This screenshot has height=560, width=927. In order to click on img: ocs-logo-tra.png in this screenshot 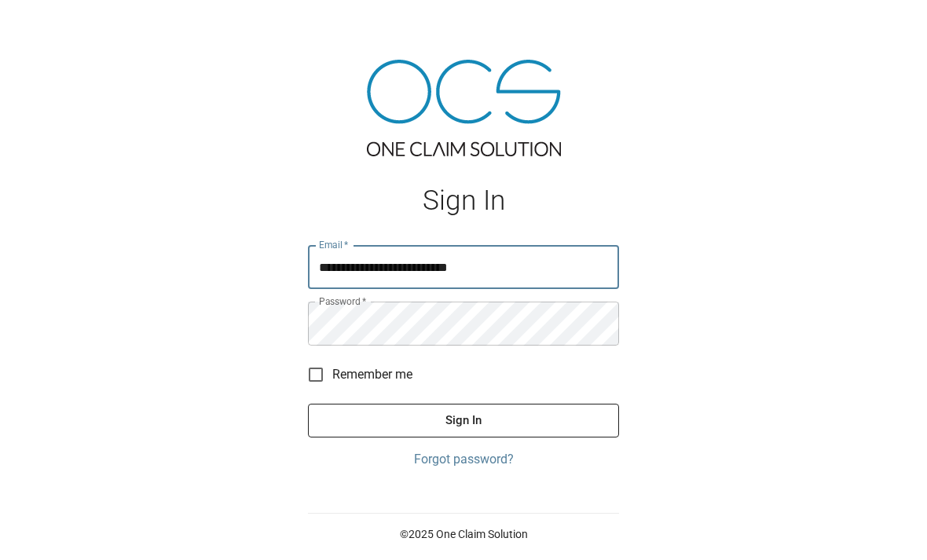, I will do `click(464, 108)`.